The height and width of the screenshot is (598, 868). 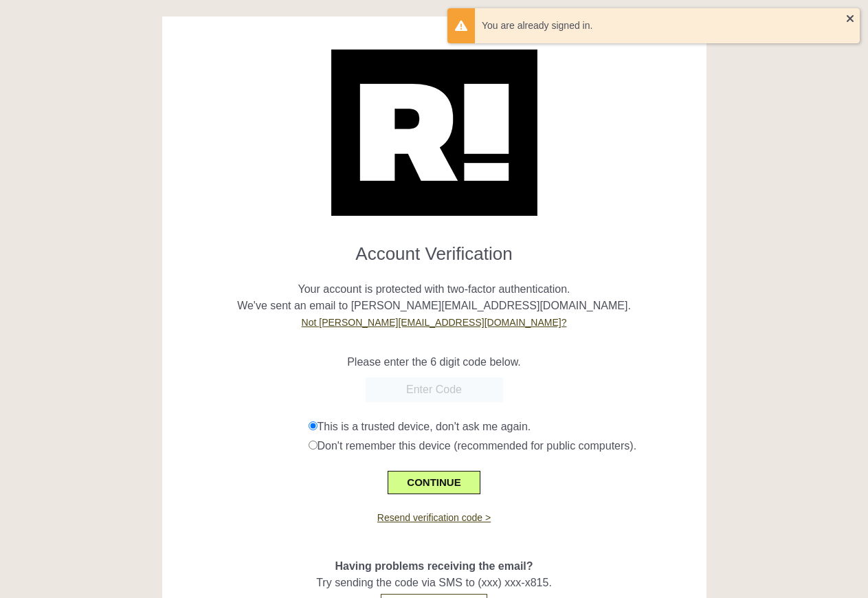 What do you see at coordinates (434, 362) in the screenshot?
I see `p: Please enter the 6 digit code below.` at bounding box center [434, 362].